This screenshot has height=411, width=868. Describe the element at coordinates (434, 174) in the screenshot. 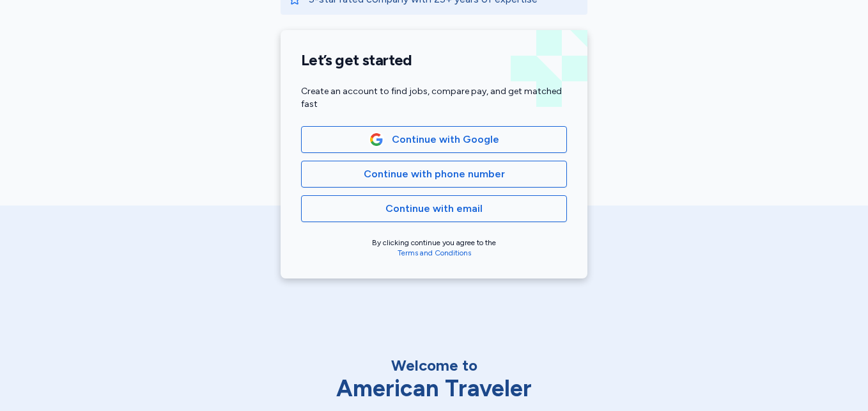

I see `span: Continue with phone number` at that location.